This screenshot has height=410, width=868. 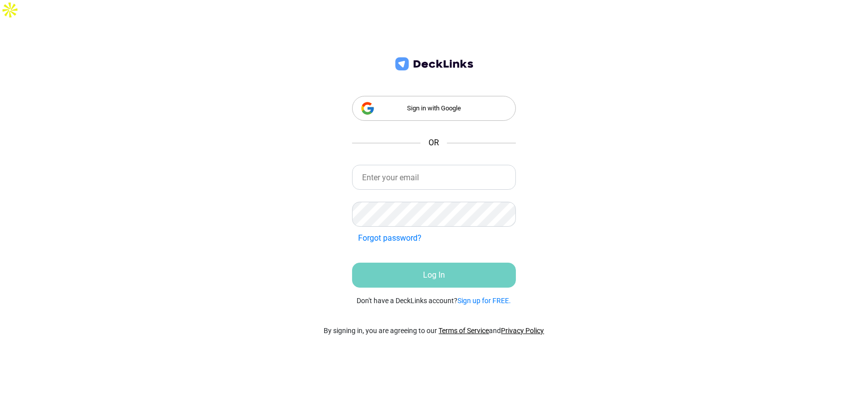 I want to click on a: Sign up for FREE., so click(x=484, y=301).